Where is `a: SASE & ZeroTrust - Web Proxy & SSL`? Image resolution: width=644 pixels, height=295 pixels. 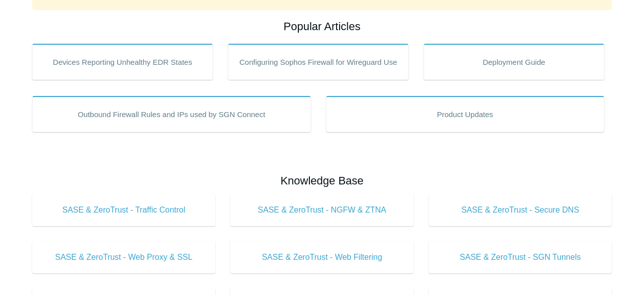
a: SASE & ZeroTrust - Web Proxy & SSL is located at coordinates (124, 257).